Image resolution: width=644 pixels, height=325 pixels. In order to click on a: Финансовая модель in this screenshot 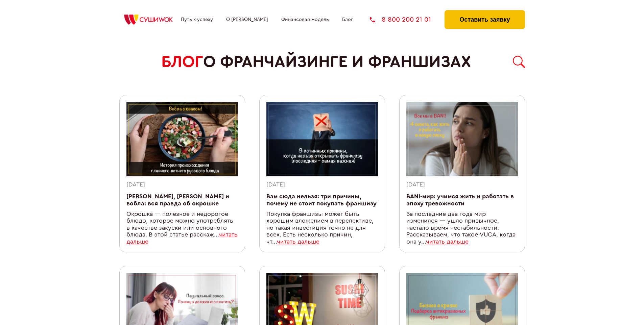, I will do `click(305, 20)`.